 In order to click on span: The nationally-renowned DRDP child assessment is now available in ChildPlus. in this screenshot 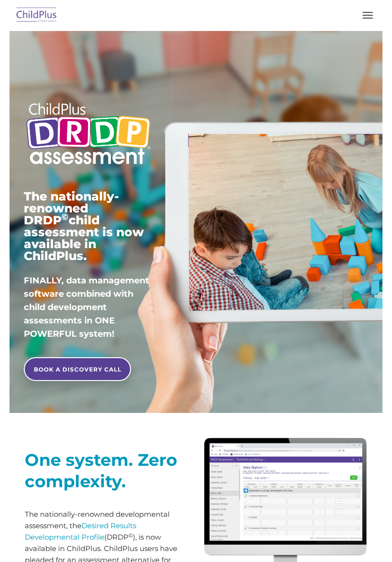, I will do `click(84, 226)`.